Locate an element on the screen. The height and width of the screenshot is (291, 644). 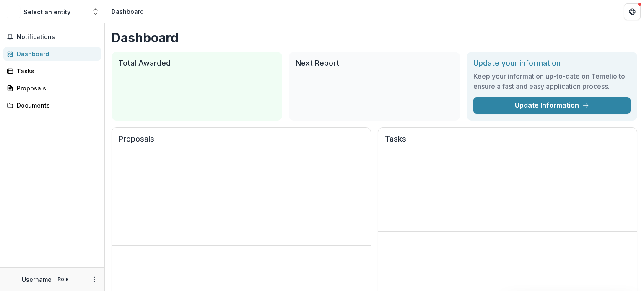
h2: Proposals is located at coordinates (241, 143).